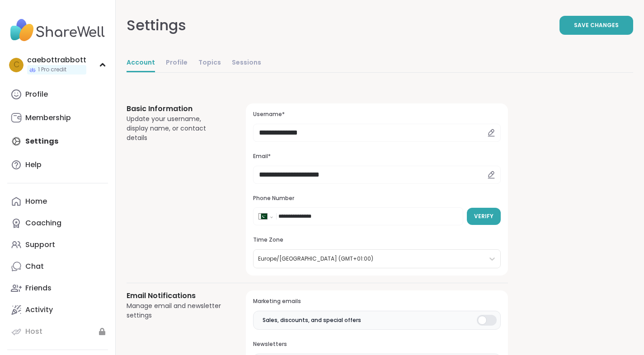 This screenshot has width=644, height=355. Describe the element at coordinates (57, 310) in the screenshot. I see `a: Activity` at that location.